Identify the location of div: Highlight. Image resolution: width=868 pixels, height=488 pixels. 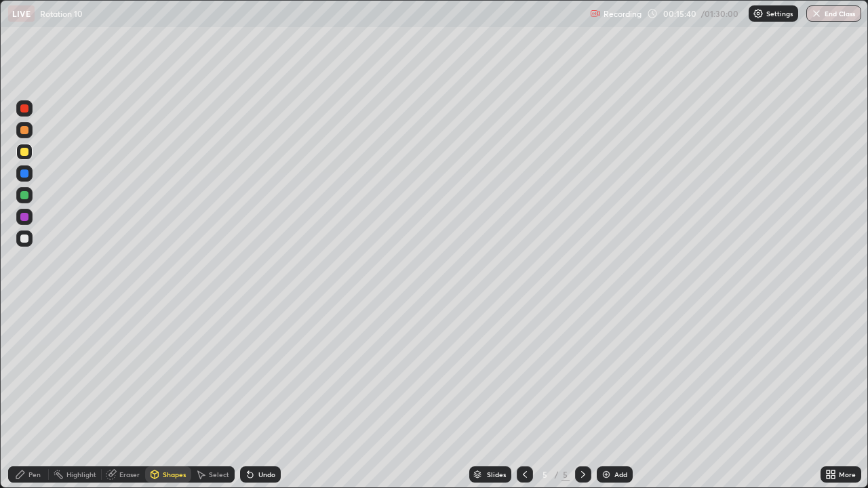
(81, 475).